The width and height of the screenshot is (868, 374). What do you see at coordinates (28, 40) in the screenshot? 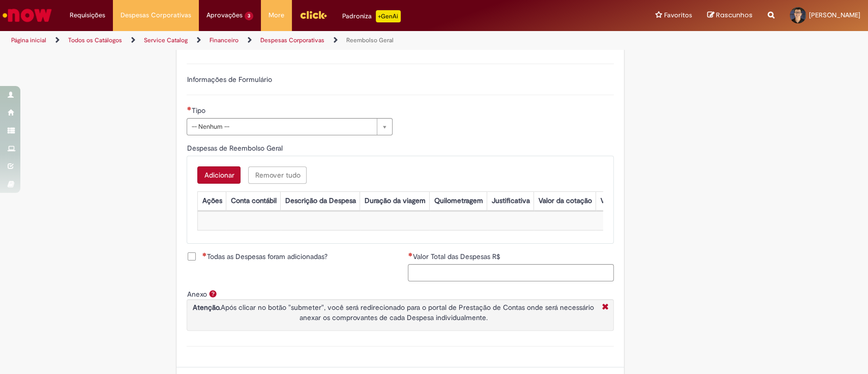
I see `a: Página inicial` at bounding box center [28, 40].